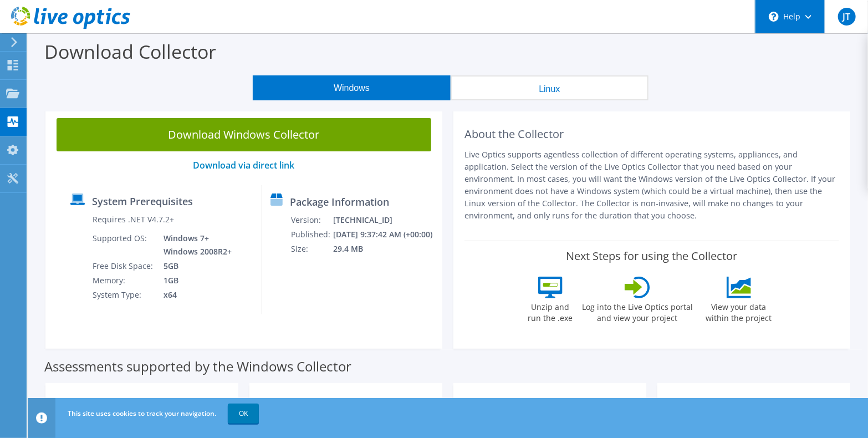 This screenshot has width=868, height=438. I want to click on td: Memory:, so click(123, 281).